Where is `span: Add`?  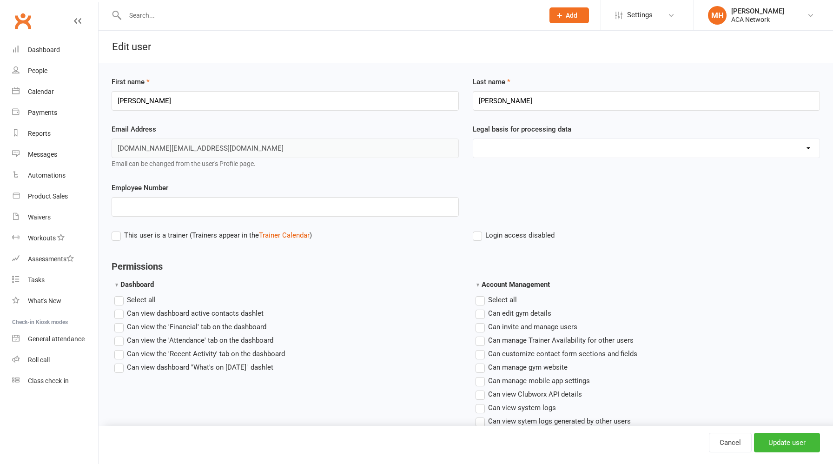 span: Add is located at coordinates (571, 15).